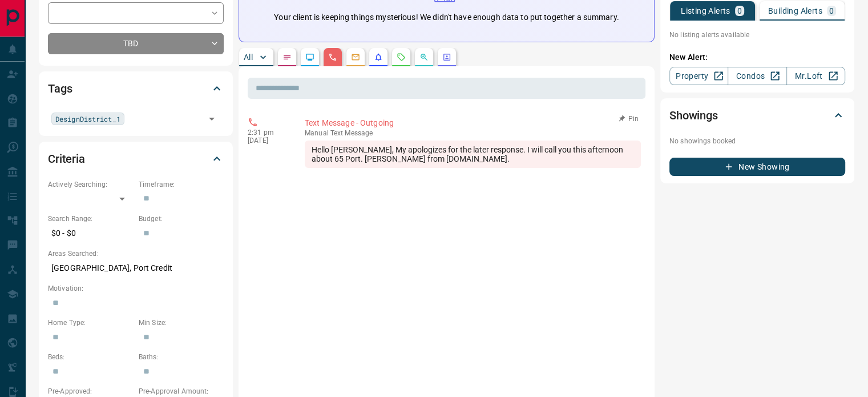 Image resolution: width=868 pixels, height=397 pixels. What do you see at coordinates (333, 57) in the screenshot?
I see `svg: Calls` at bounding box center [333, 57].